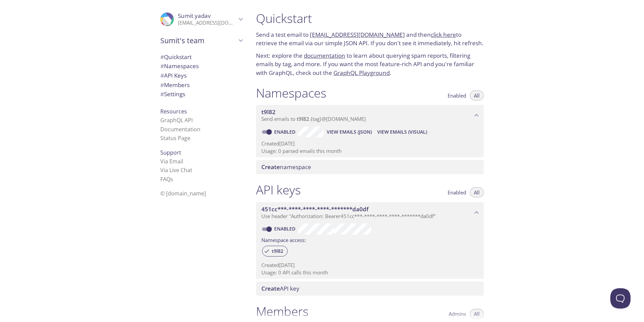 The height and width of the screenshot is (322, 644). What do you see at coordinates (369, 39) in the screenshot?
I see `p: Send a test email to and then to retrieve the email via our simple JSON API. If you don't see it ...` at bounding box center [369, 39].